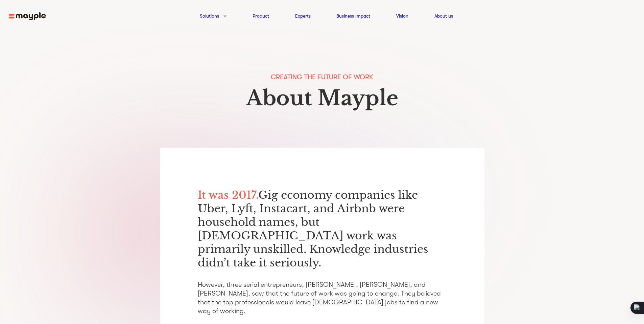 The width and height of the screenshot is (644, 324). Describe the element at coordinates (303, 16) in the screenshot. I see `a: Experts` at that location.